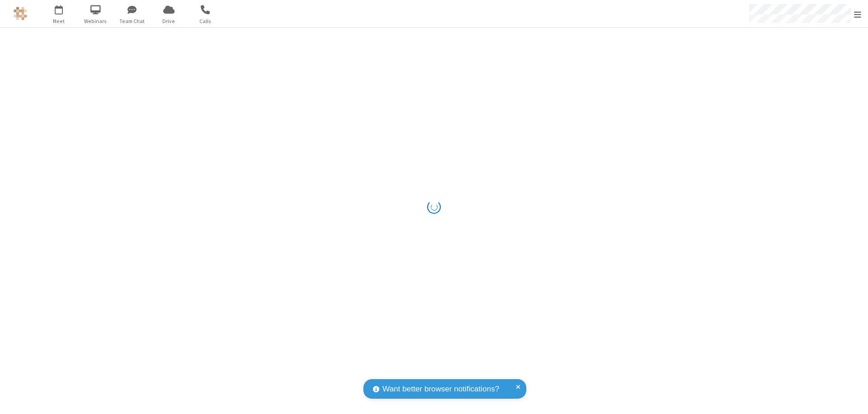 The height and width of the screenshot is (414, 868). I want to click on span: Team Chat, so click(132, 21).